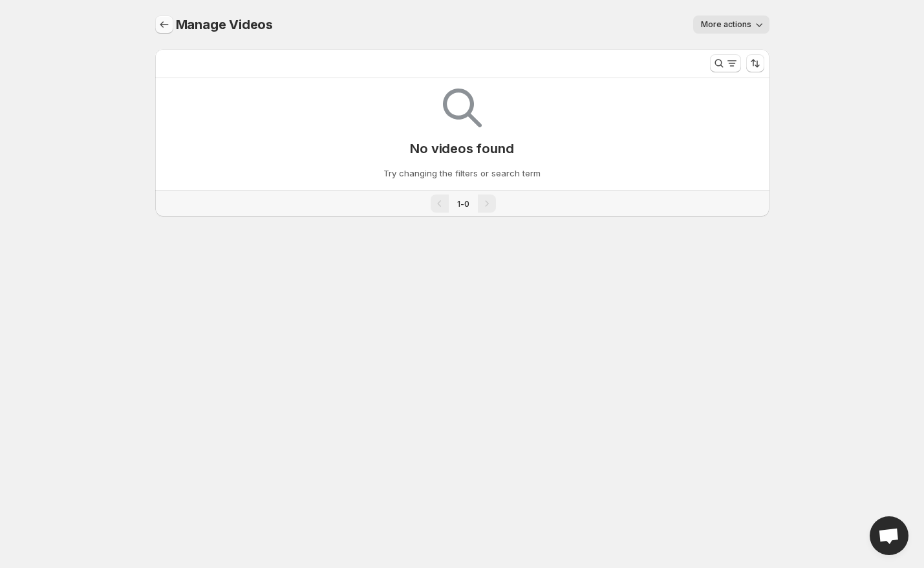 The image size is (924, 568). I want to click on p: No videos found, so click(462, 149).